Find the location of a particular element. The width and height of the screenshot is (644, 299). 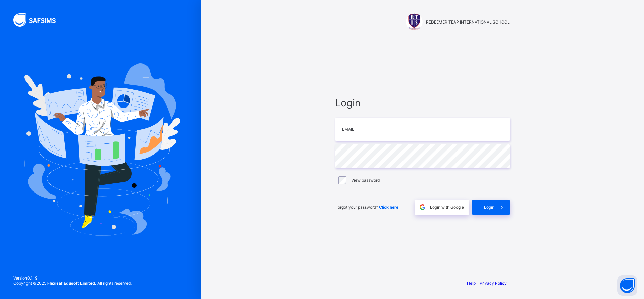

a: Help is located at coordinates (471, 283).